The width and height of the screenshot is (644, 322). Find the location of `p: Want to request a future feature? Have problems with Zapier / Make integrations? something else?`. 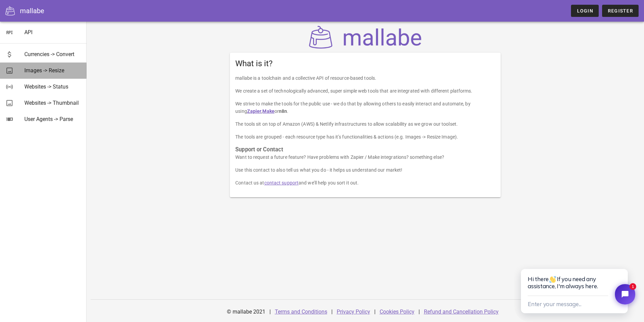

p: Want to request a future feature? Have problems with Zapier / Make integrations? something else? is located at coordinates (365, 157).